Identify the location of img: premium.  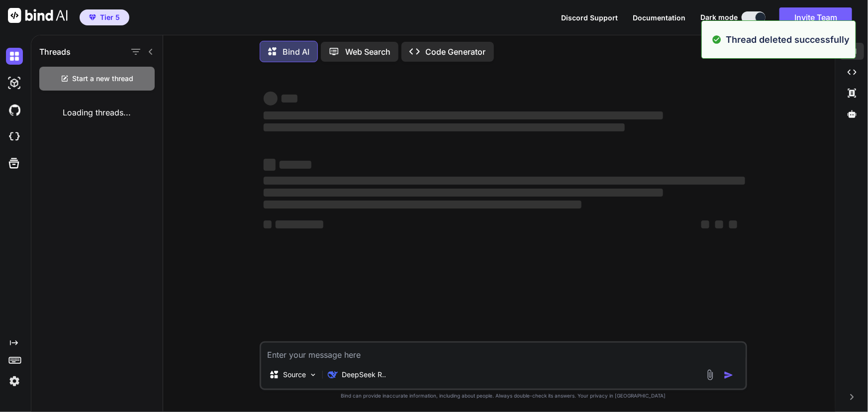
(92, 17).